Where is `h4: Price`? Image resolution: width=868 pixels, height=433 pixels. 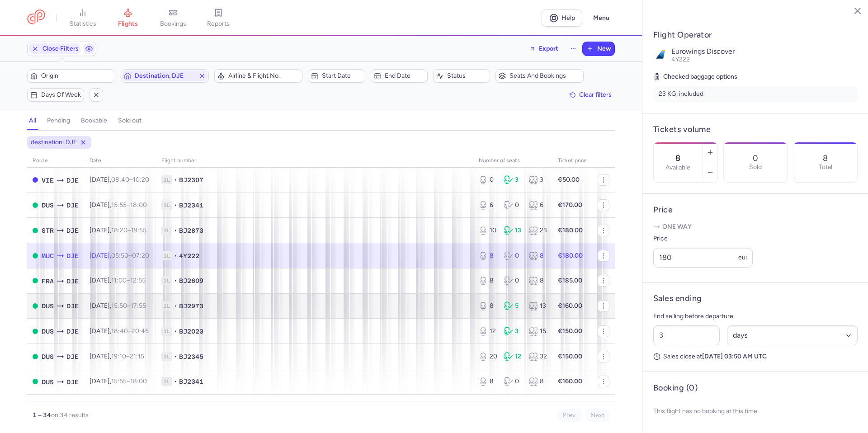
h4: Price is located at coordinates (756, 210).